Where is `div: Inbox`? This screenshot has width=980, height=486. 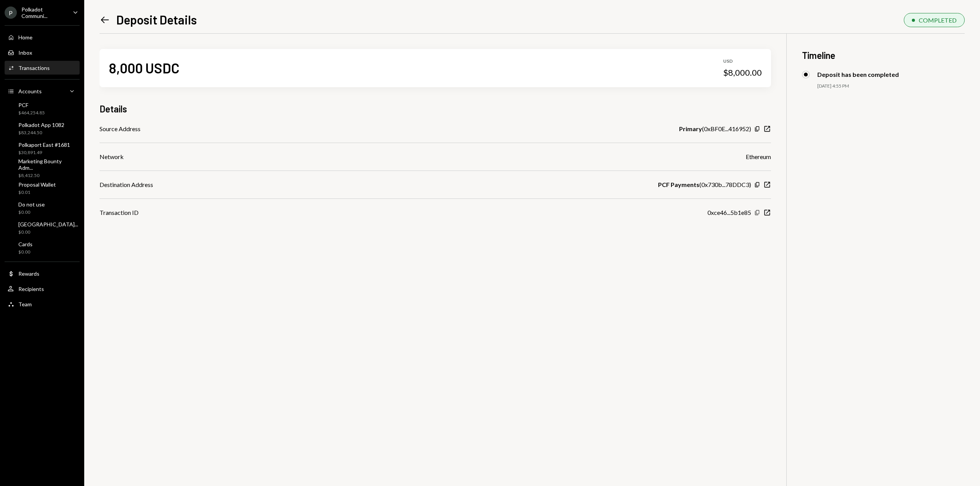
div: Inbox is located at coordinates (26, 52).